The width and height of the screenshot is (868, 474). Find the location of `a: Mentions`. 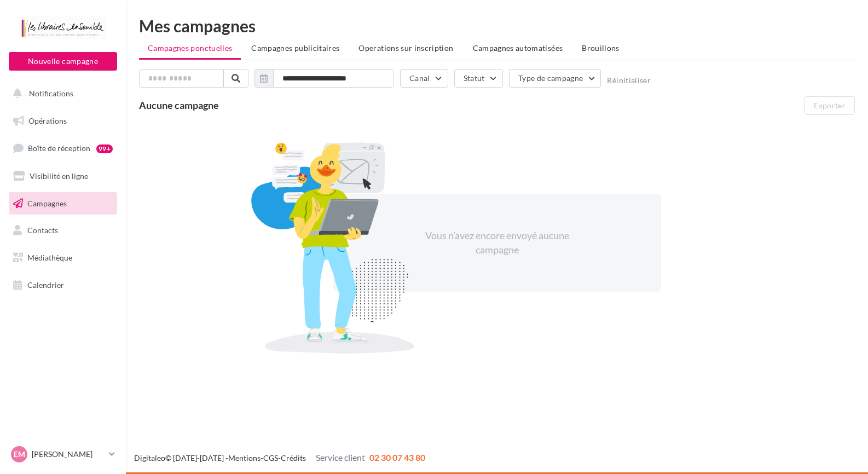

a: Mentions is located at coordinates (244, 458).